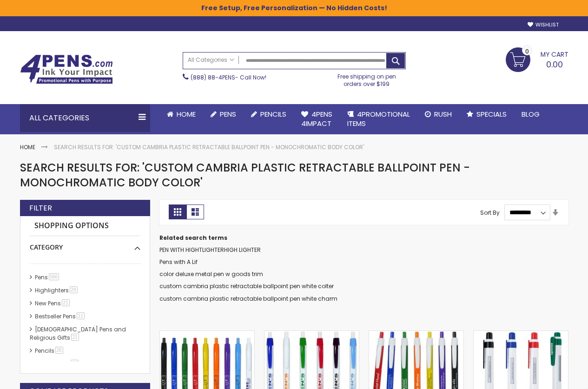  I want to click on a: Custom Cambria Plastic Retractable Ballpoint Pen - Colored Clip, so click(312, 334).